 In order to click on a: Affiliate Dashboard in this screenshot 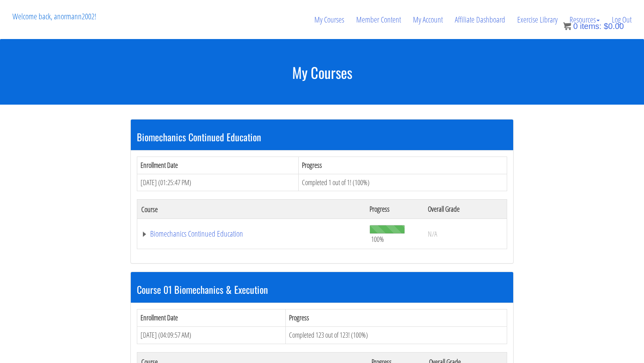, I will do `click(480, 20)`.